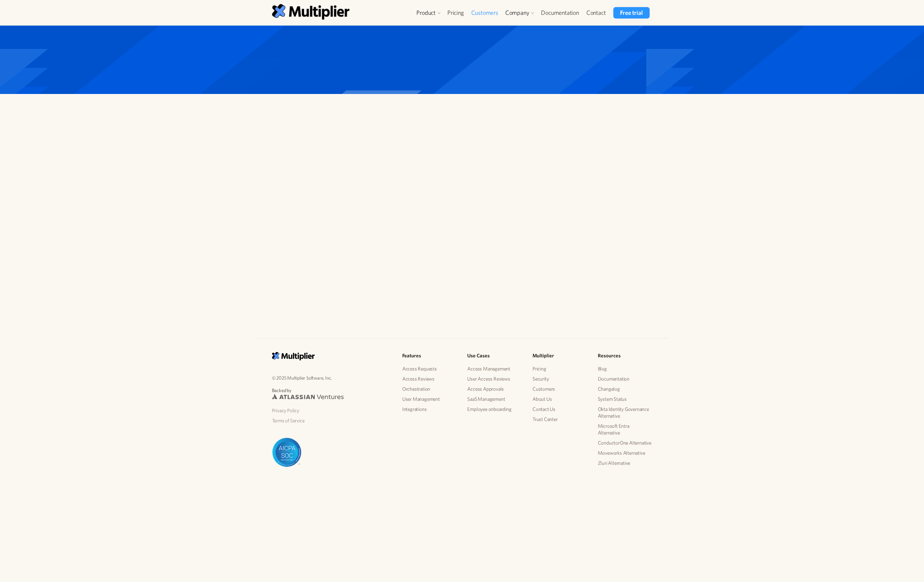 The image size is (924, 582). I want to click on h5: Multiplier, so click(560, 355).